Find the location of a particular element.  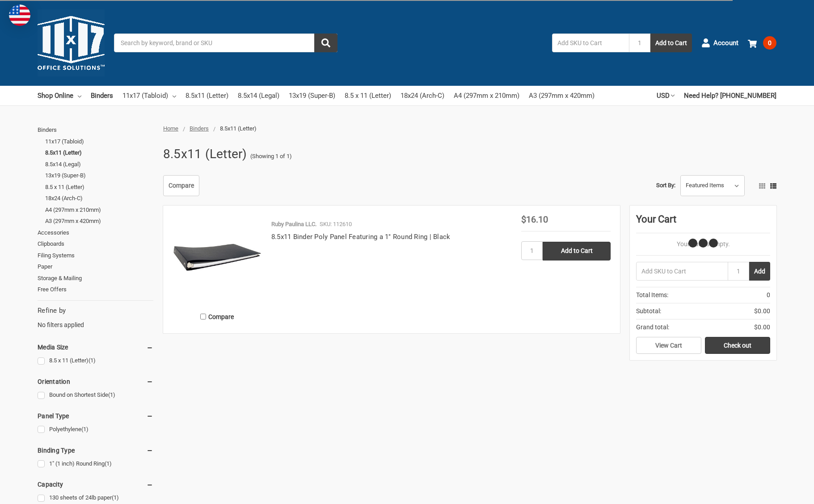

span: Grand total: is located at coordinates (653, 327).